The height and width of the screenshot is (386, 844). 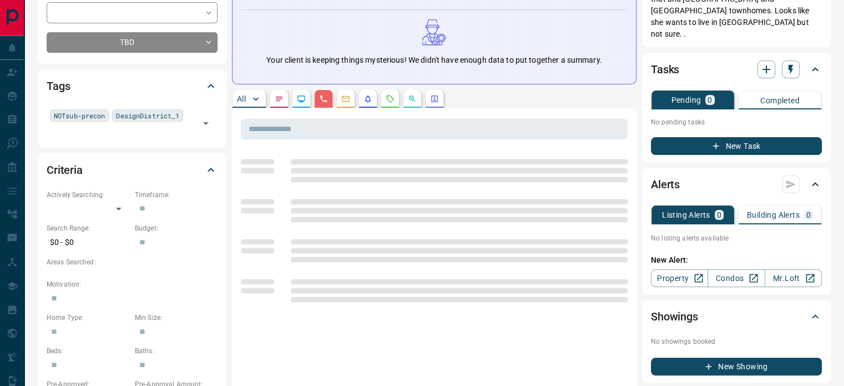 I want to click on div: Alerts, so click(x=736, y=184).